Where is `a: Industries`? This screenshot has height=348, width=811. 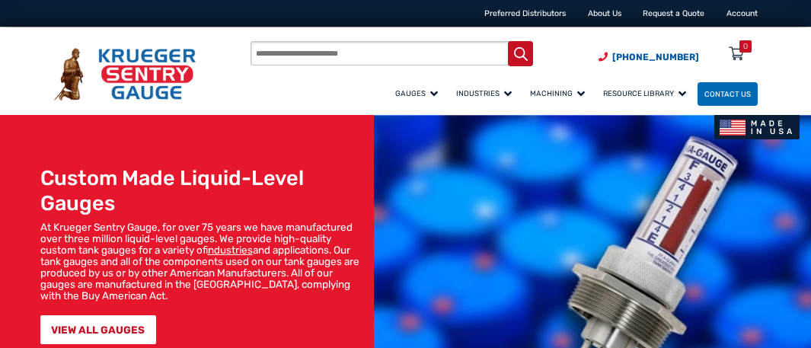
a: Industries is located at coordinates (486, 93).